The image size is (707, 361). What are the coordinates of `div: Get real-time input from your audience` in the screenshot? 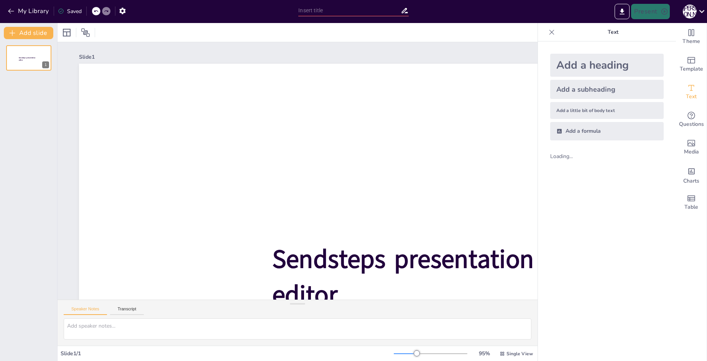 It's located at (692, 120).